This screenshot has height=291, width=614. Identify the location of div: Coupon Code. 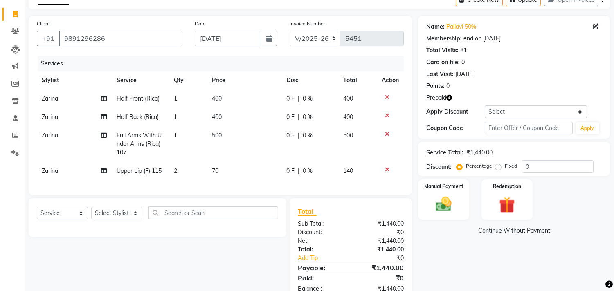
(455, 128).